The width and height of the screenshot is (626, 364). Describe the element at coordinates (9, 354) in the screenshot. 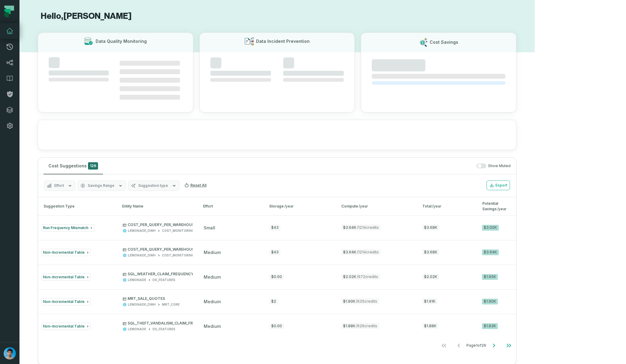

I see `img: avatar of Omri Ildis` at that location.